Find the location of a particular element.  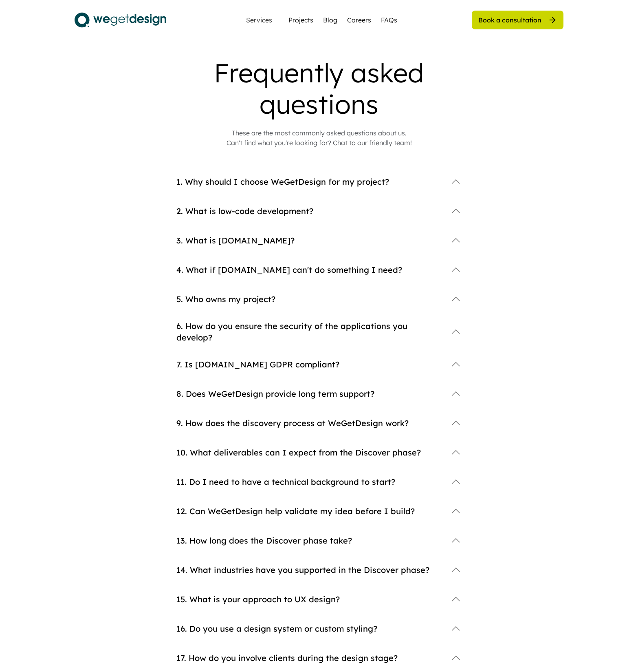

div: 6. How do you ensure the security of the applications you develop? is located at coordinates (309, 332).